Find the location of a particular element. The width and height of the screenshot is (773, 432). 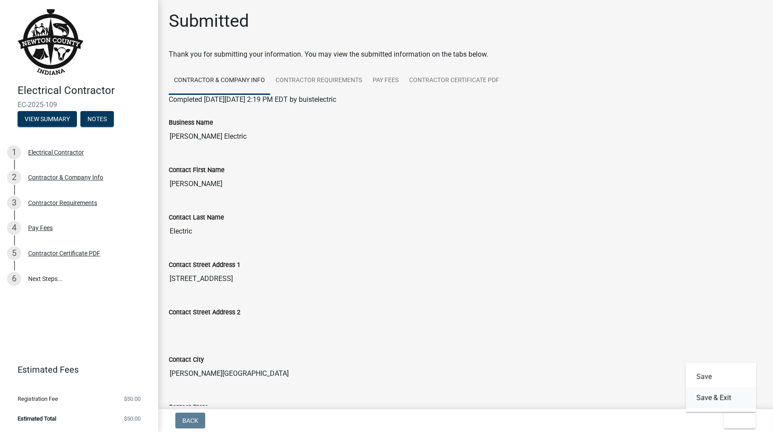

label: Contact Street Address 1 is located at coordinates (204, 265).